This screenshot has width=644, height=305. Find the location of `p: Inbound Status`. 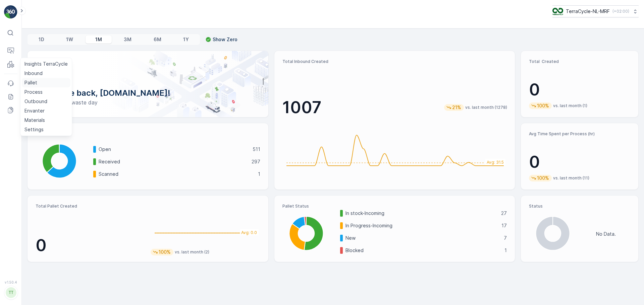

p: Inbound Status is located at coordinates (148, 134).